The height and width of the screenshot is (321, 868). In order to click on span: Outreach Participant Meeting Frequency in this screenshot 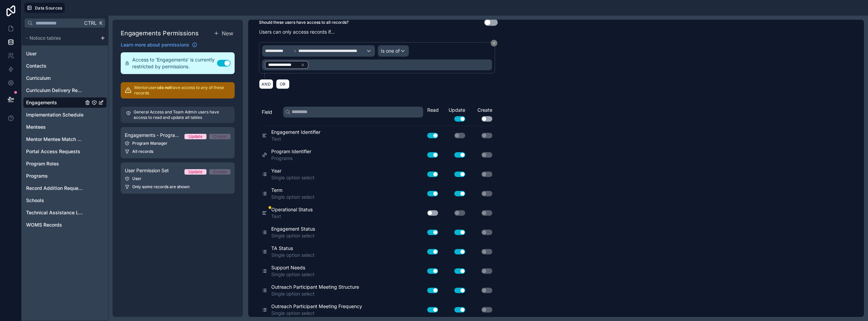, I will do `click(317, 306)`.